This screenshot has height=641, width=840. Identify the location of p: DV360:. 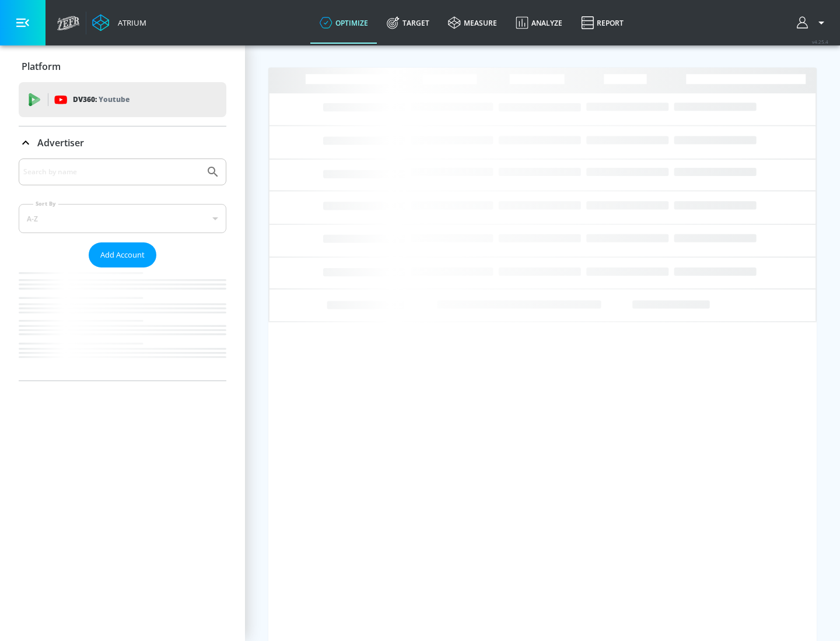
(101, 100).